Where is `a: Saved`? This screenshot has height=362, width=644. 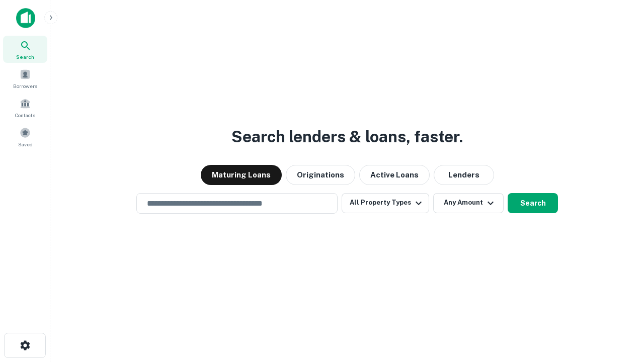
a: Saved is located at coordinates (25, 137).